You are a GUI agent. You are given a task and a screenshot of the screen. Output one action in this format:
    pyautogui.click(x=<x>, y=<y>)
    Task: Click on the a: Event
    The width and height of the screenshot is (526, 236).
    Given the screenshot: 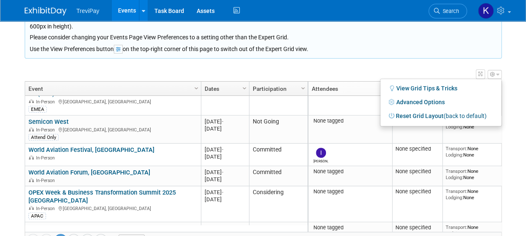 What is the action you would take?
    pyautogui.click(x=112, y=89)
    